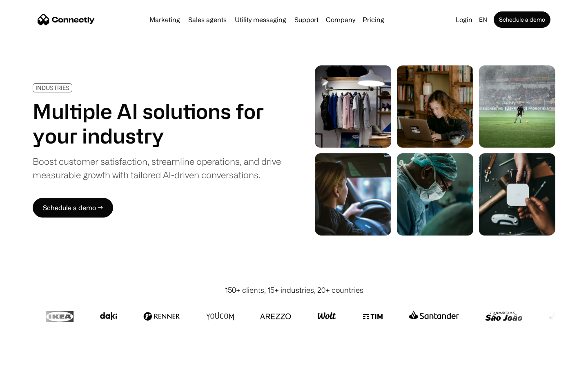  Describe the element at coordinates (341, 20) in the screenshot. I see `div: Company` at that location.